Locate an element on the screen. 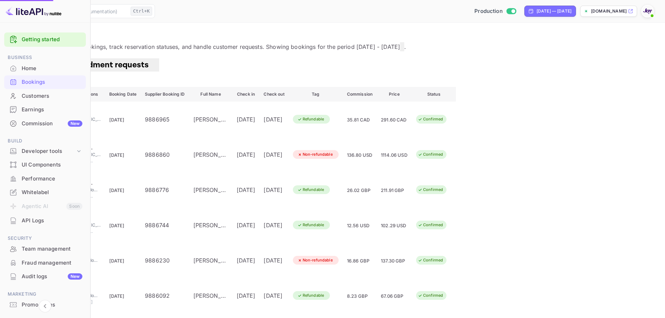 The height and width of the screenshot is (318, 665). div: Valda Moses is located at coordinates (211, 296).